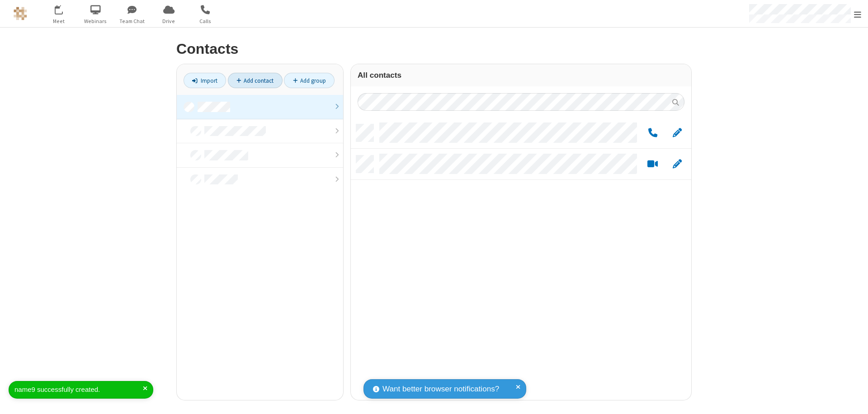 This screenshot has width=868, height=414. I want to click on span: Drive, so click(169, 21).